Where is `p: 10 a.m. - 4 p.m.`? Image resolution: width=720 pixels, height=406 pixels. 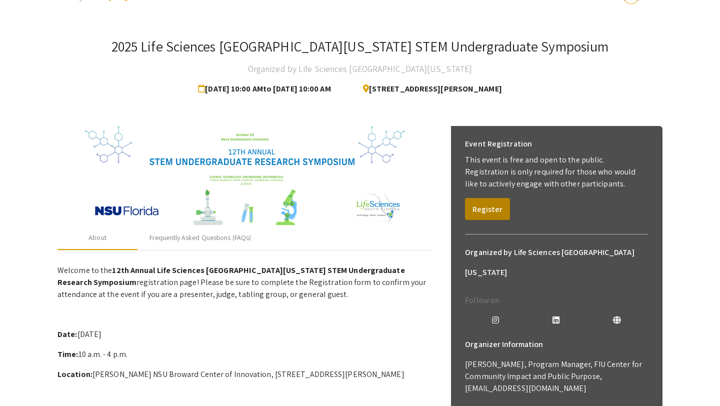
p: 10 a.m. - 4 p.m. is located at coordinates (245, 355).